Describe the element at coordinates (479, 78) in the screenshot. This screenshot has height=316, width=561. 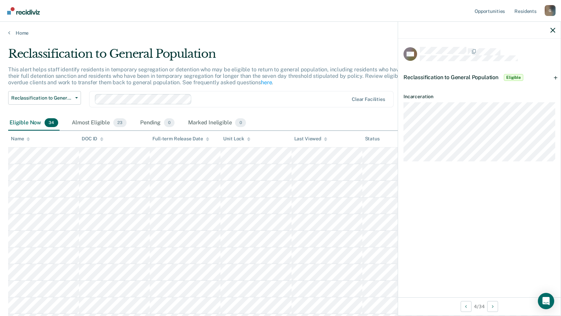
I see `div: Reclassification to General PopulationEligible` at that location.